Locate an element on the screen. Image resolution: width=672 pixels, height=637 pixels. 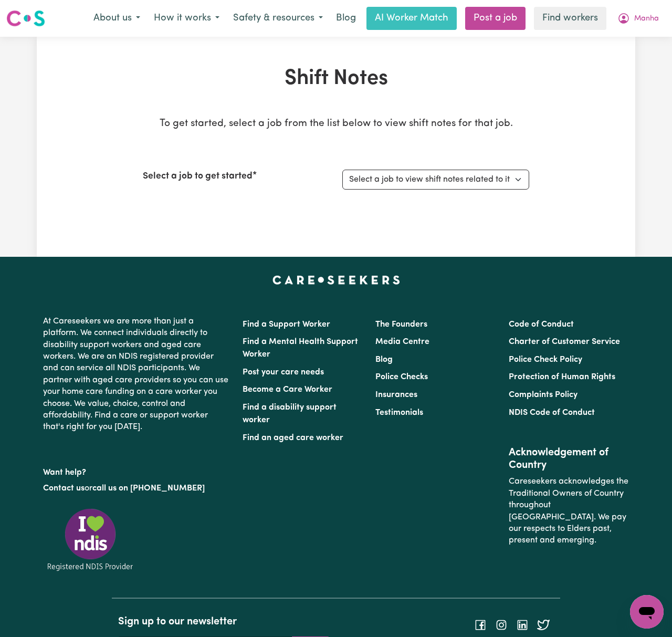
a: Contact us is located at coordinates (64, 489).